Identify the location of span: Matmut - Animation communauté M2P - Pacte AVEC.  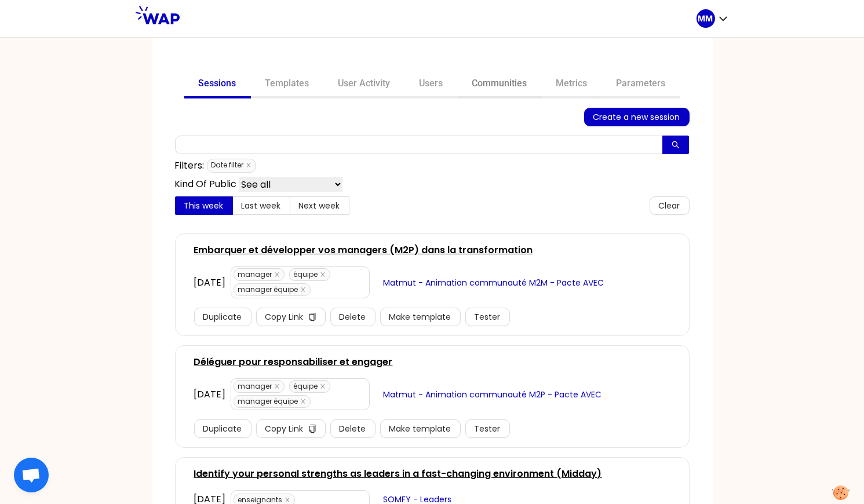
(493, 395).